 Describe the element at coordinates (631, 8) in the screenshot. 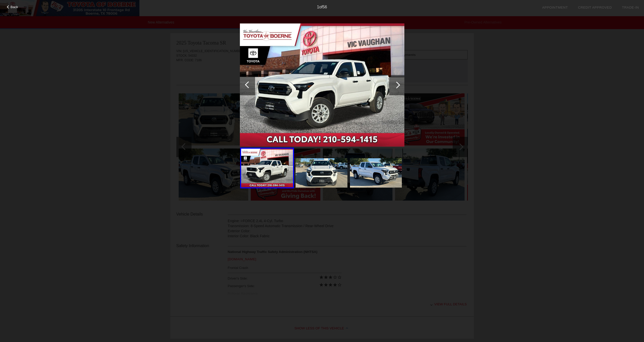

I see `a: Trade-In` at that location.